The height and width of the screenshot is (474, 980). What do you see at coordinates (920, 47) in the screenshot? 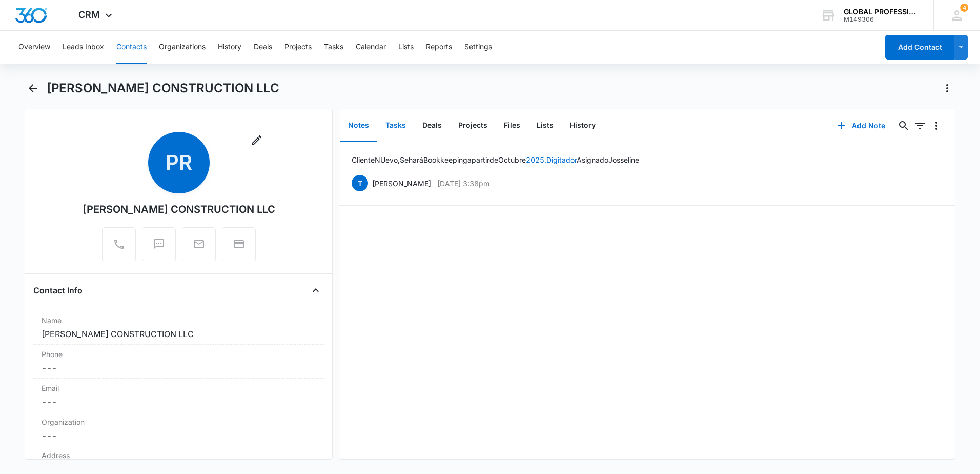
I see `button: Add Contact` at bounding box center [920, 47].